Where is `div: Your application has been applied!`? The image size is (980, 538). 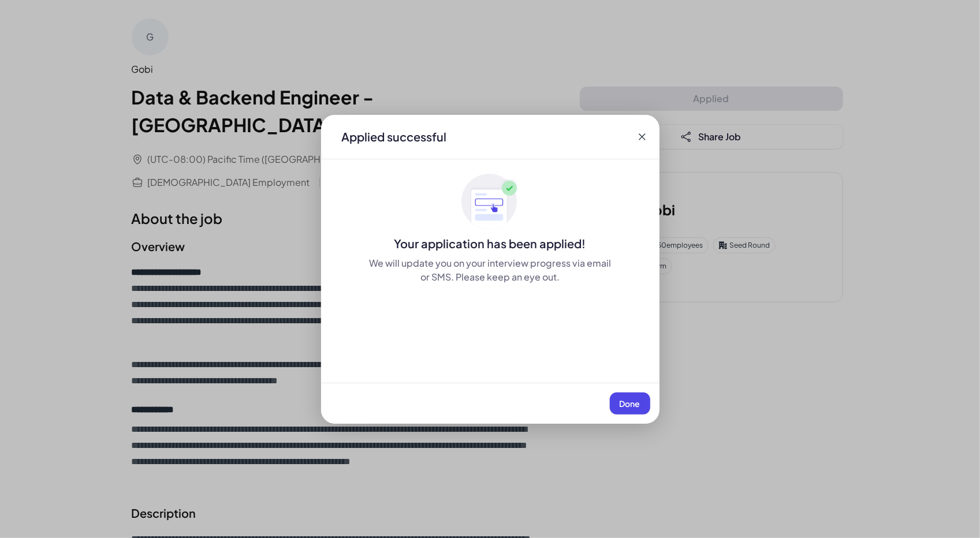
div: Your application has been applied! is located at coordinates (490, 243).